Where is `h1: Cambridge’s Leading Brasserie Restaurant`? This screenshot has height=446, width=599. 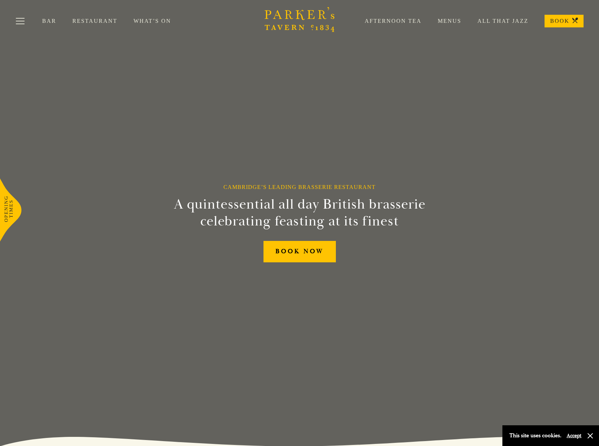 h1: Cambridge’s Leading Brasserie Restaurant is located at coordinates (299, 187).